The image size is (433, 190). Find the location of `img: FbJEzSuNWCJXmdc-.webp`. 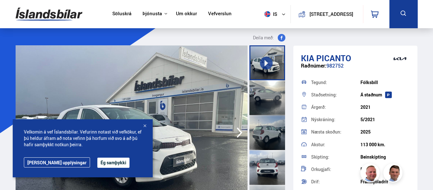

img: FbJEzSuNWCJXmdc-.webp is located at coordinates (394, 174).